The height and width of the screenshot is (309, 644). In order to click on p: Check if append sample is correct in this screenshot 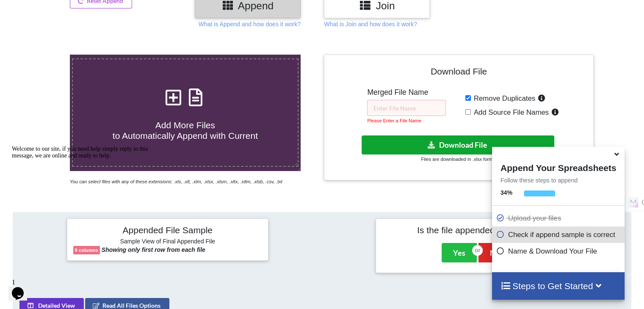, I will do `click(559, 235)`.